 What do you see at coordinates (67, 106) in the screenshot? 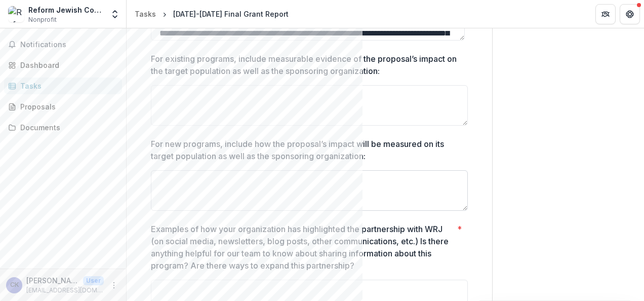
I see `div: Proposals` at bounding box center [67, 106].